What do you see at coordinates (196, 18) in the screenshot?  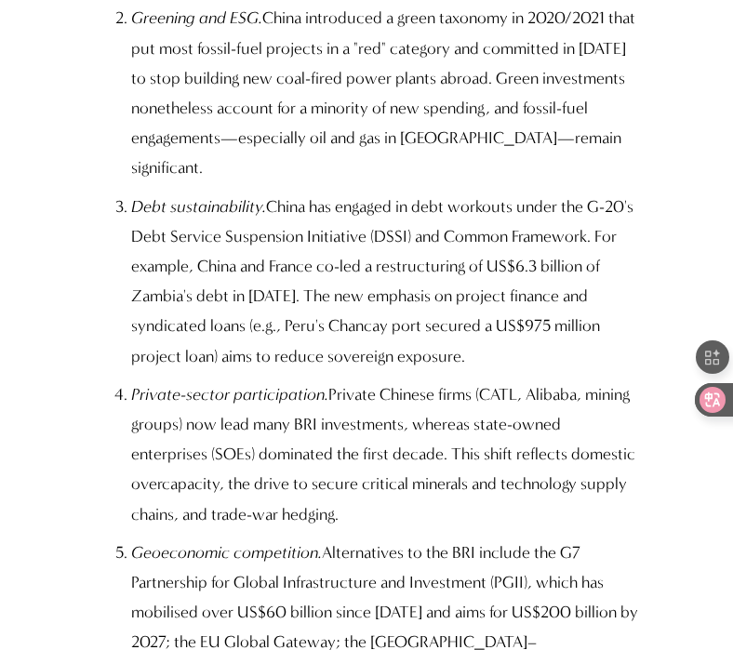 I see `em: Greening and ESG.` at bounding box center [196, 18].